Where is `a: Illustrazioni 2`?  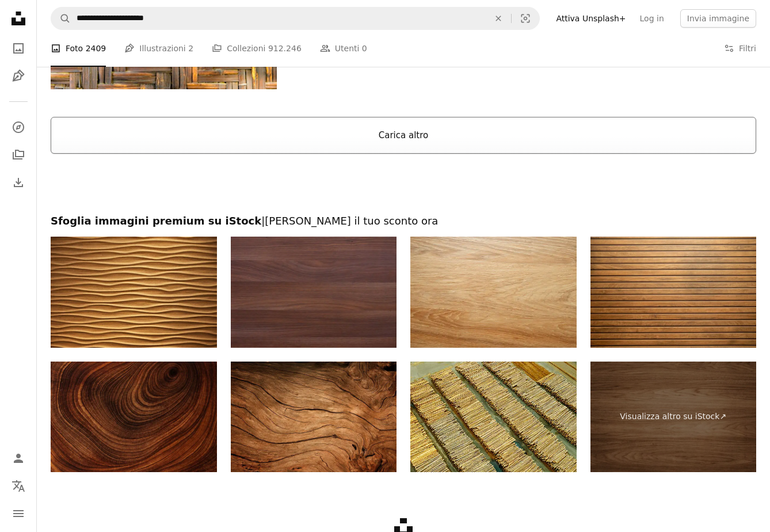
a: Illustrazioni 2 is located at coordinates (158, 48).